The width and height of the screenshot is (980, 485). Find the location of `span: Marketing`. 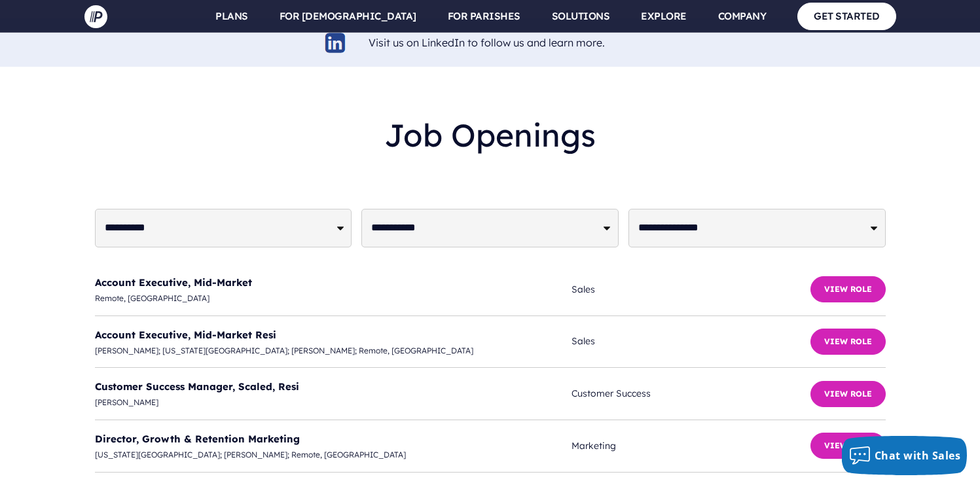

span: Marketing is located at coordinates (691, 446).